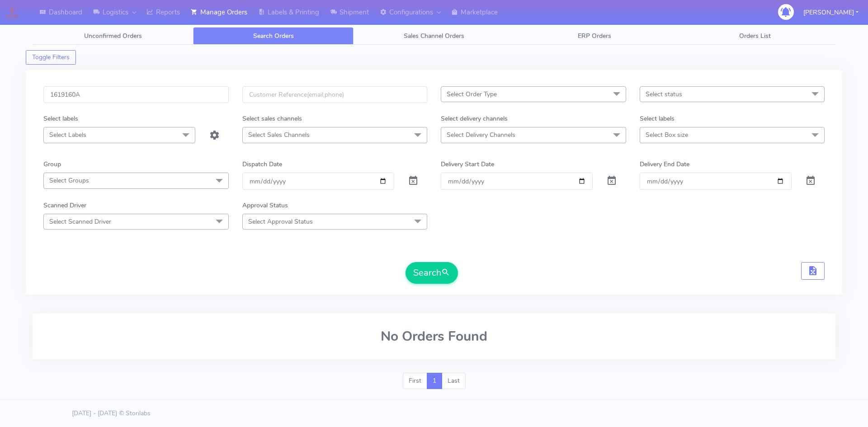 The width and height of the screenshot is (868, 427). Describe the element at coordinates (136, 95) in the screenshot. I see `input: Order Id` at that location.